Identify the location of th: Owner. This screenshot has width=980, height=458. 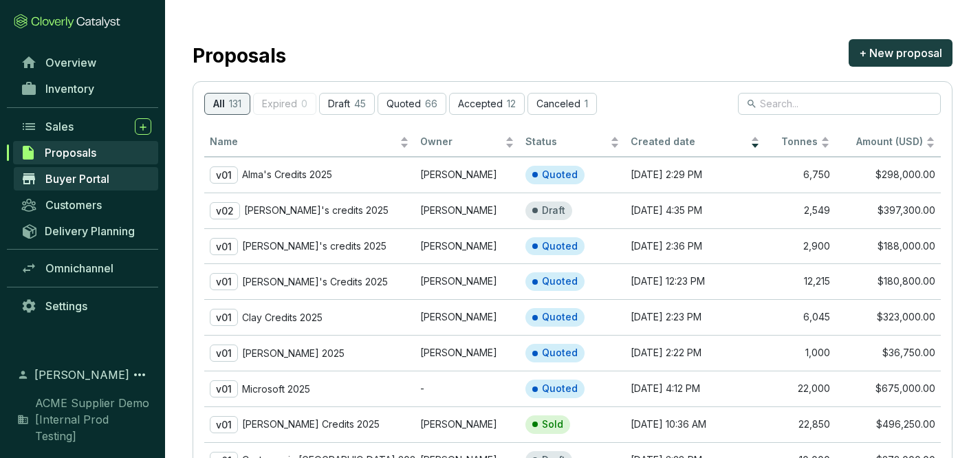
(467, 142).